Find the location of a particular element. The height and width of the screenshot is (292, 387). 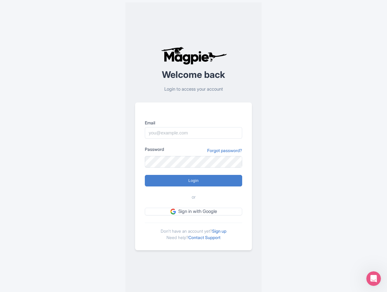

label: Email is located at coordinates (193, 123).